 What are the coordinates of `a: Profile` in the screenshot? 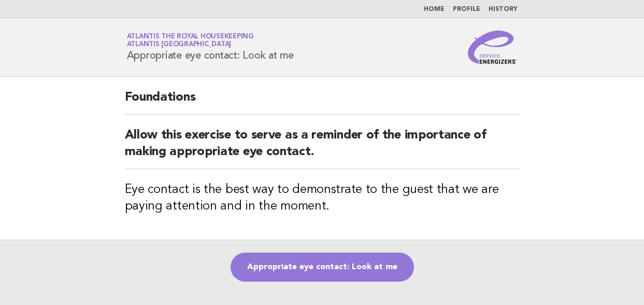 It's located at (466, 10).